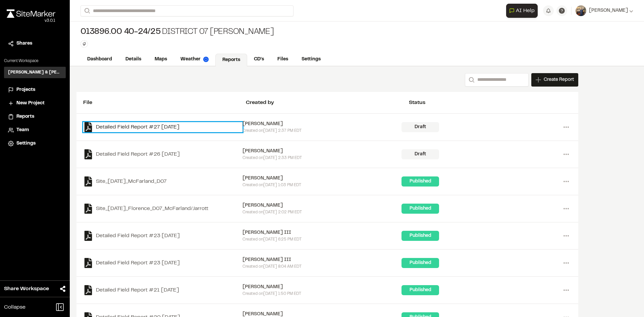 Image resolution: width=644 pixels, height=317 pixels. Describe the element at coordinates (133, 59) in the screenshot. I see `a: Details` at that location.